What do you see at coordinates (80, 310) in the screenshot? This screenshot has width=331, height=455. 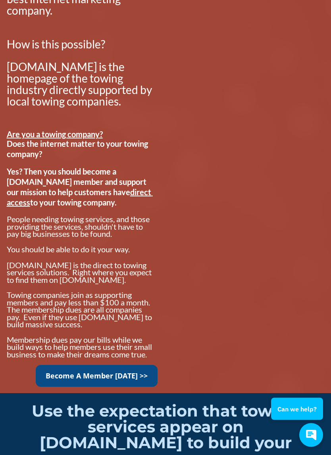 I see `span: Towing companies join as supporting members and pay less than $100 a month. The membership dues a...` at bounding box center [80, 310].